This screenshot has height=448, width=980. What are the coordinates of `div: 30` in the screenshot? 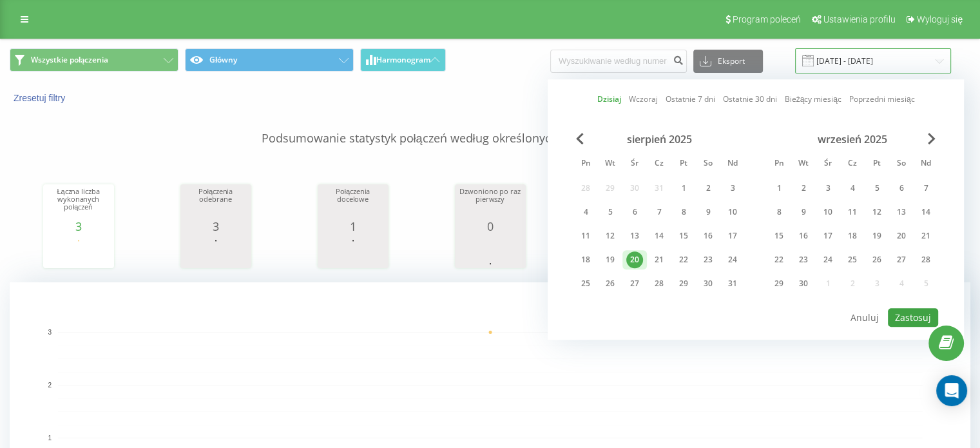 It's located at (804, 284).